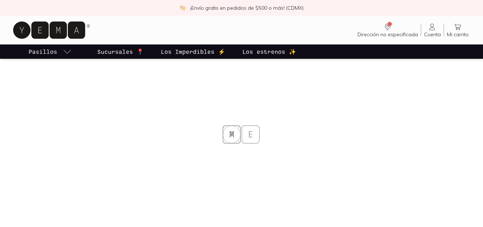  I want to click on a: Los Imperdibles ⚡️, so click(193, 52).